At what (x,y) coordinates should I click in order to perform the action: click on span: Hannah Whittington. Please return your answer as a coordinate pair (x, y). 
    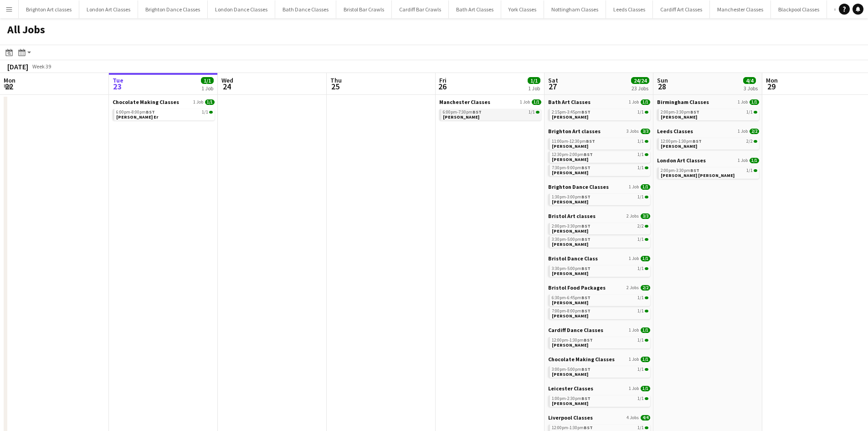
    Looking at the image, I should click on (570, 146).